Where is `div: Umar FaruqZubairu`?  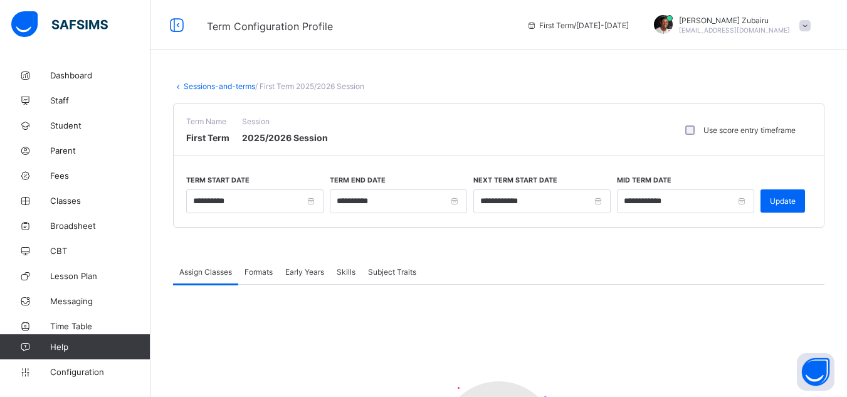 div: Umar FaruqZubairu is located at coordinates (729, 25).